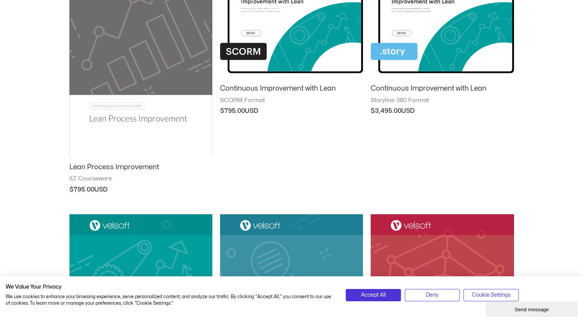 This screenshot has height=317, width=583. I want to click on span: Accept All, so click(373, 295).